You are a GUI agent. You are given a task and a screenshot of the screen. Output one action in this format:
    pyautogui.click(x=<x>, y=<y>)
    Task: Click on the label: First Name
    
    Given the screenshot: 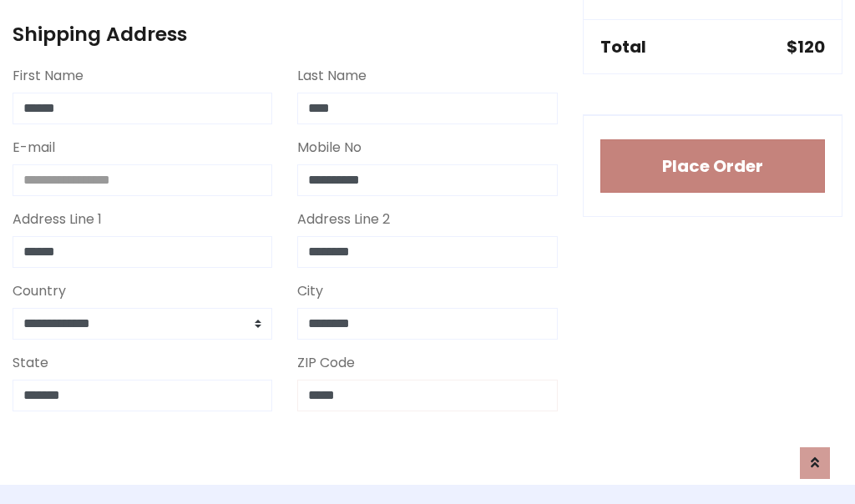 What is the action you would take?
    pyautogui.click(x=47, y=76)
    